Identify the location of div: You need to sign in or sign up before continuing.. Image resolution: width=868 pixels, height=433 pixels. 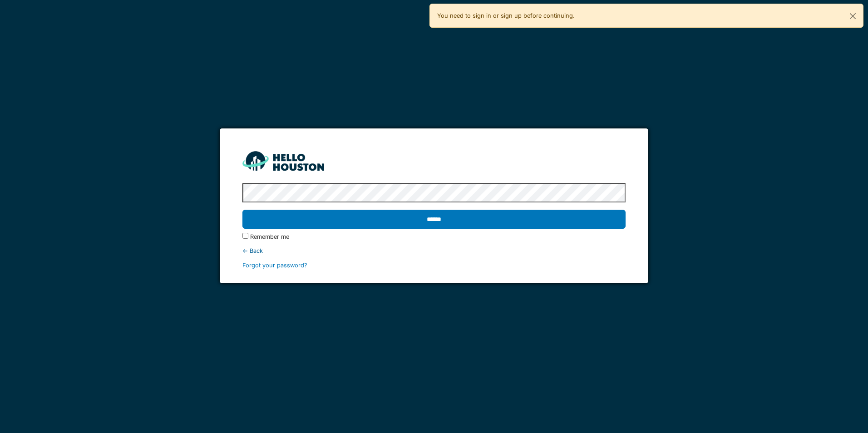
(646, 15).